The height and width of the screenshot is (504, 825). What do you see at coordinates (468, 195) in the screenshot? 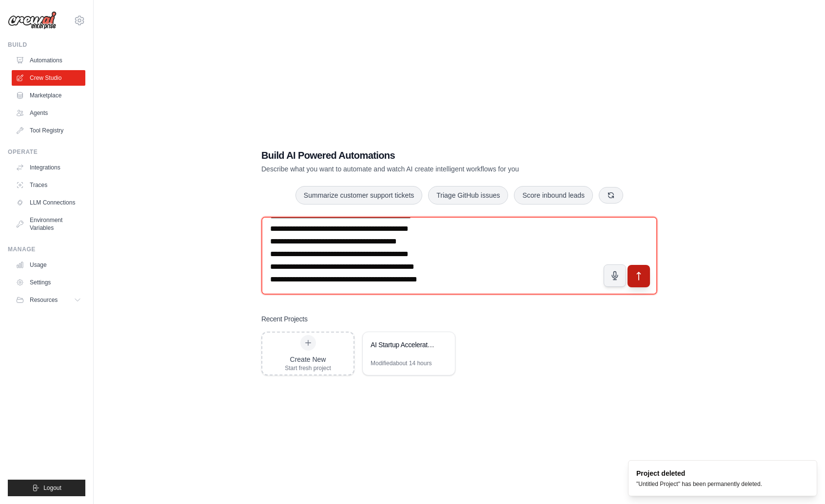
I see `button: Triage GitHub issues` at bounding box center [468, 195].